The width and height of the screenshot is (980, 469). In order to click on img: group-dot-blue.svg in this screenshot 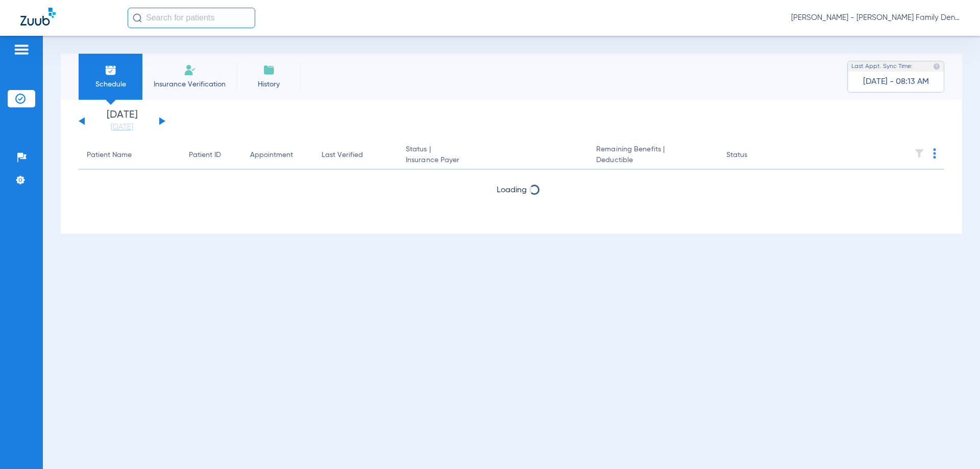, I will do `click(934, 153)`.